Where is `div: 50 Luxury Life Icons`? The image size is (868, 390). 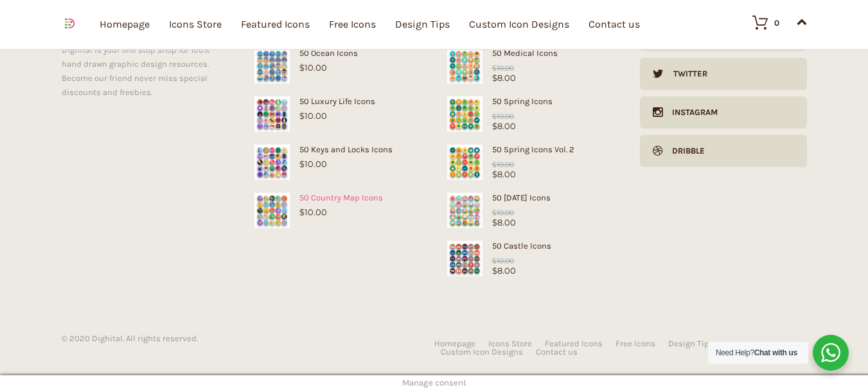 div: 50 Luxury Life Icons is located at coordinates (338, 101).